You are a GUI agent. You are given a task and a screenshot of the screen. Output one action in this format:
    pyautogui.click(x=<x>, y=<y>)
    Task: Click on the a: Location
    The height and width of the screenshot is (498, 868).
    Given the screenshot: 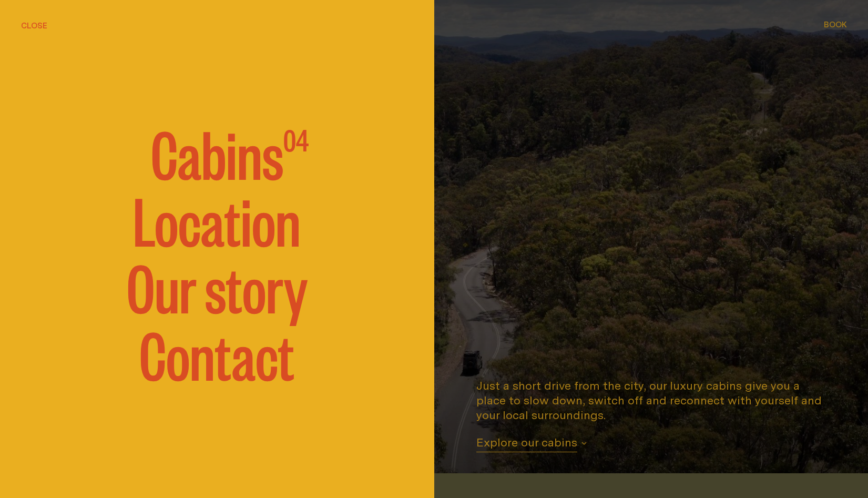 What is the action you would take?
    pyautogui.click(x=217, y=219)
    